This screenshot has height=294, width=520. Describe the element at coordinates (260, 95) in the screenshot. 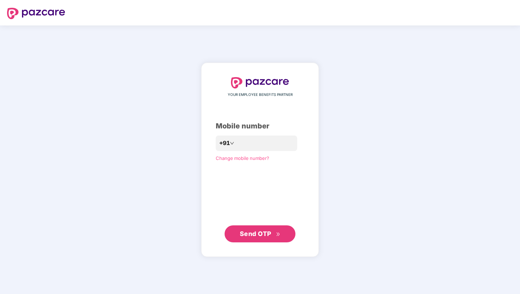

I see `span: YOUR EMPLOYEE BENEFITS PARTNER` at that location.